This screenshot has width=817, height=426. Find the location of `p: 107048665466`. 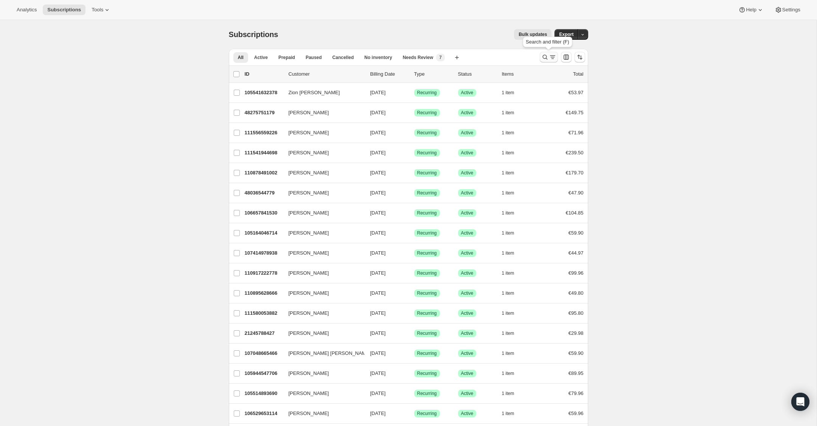

p: 107048665466 is located at coordinates (264, 353).